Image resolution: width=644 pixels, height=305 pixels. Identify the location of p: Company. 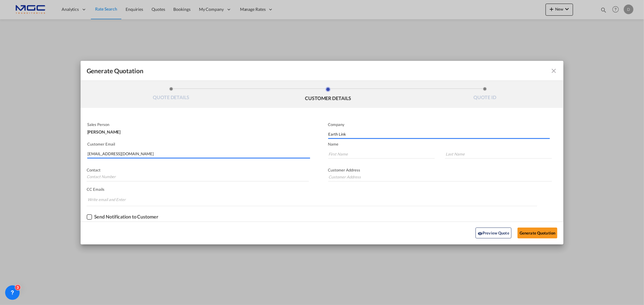
(439, 124).